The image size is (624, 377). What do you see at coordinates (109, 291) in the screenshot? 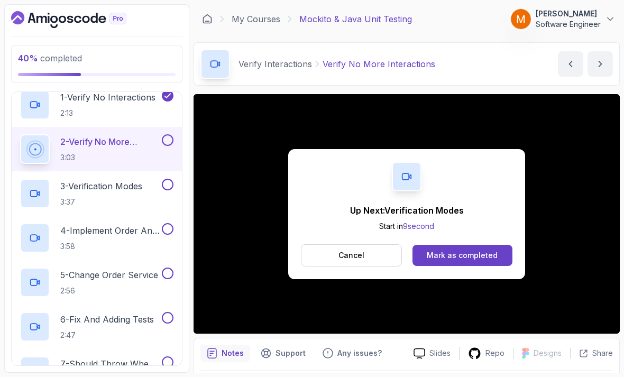
I see `p: 2:56` at bounding box center [109, 291].